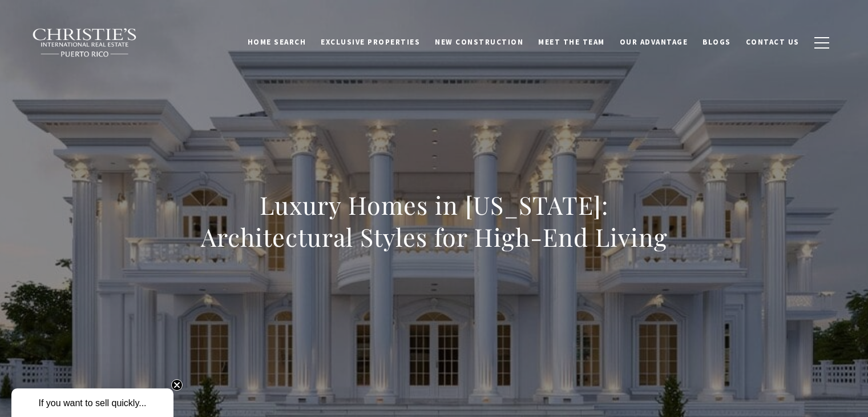  I want to click on a: Meet the Team, so click(571, 42).